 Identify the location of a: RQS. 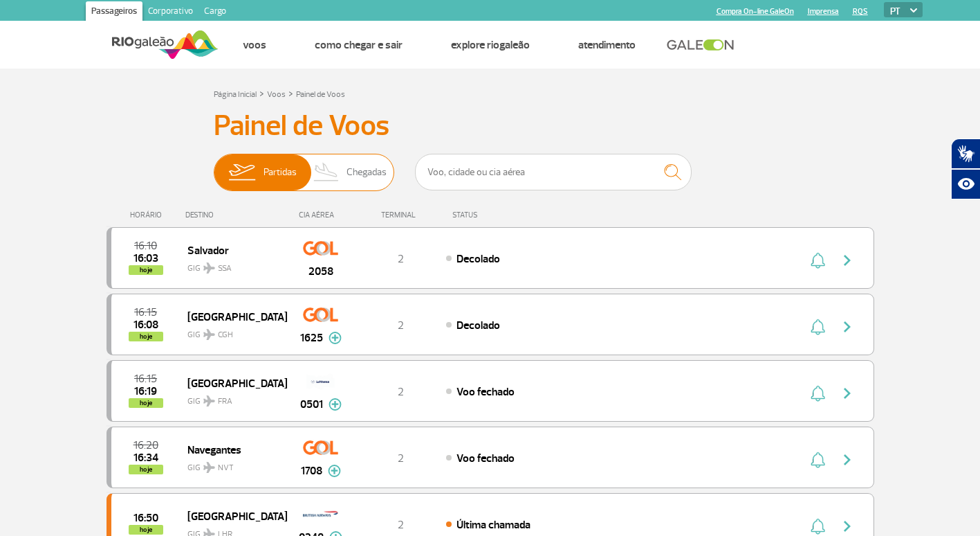
(860, 11).